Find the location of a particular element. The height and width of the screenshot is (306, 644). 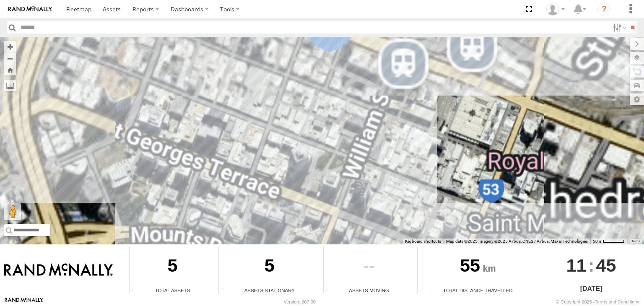

div: 55 is located at coordinates (477, 268).